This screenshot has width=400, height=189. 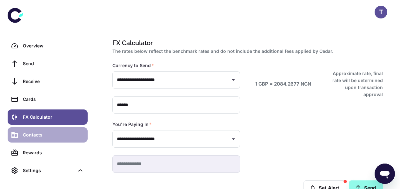 I want to click on a: Receive, so click(x=48, y=81).